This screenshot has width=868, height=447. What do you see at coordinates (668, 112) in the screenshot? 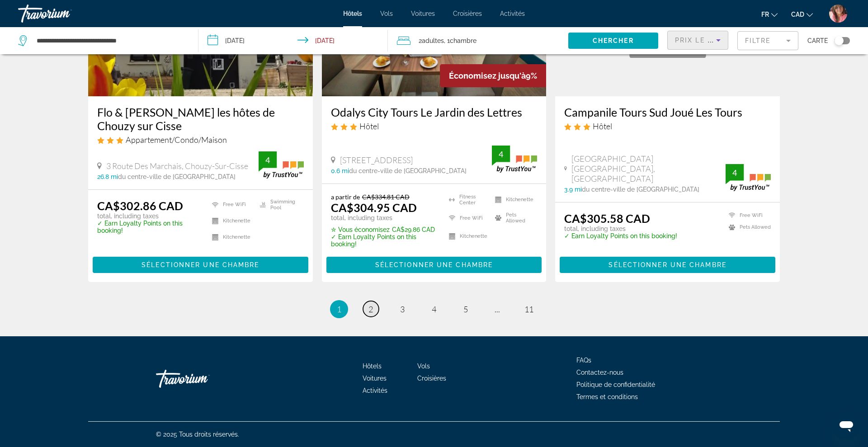
I see `a: Campanile Tours Sud Joué Les Tours` at bounding box center [668, 112].